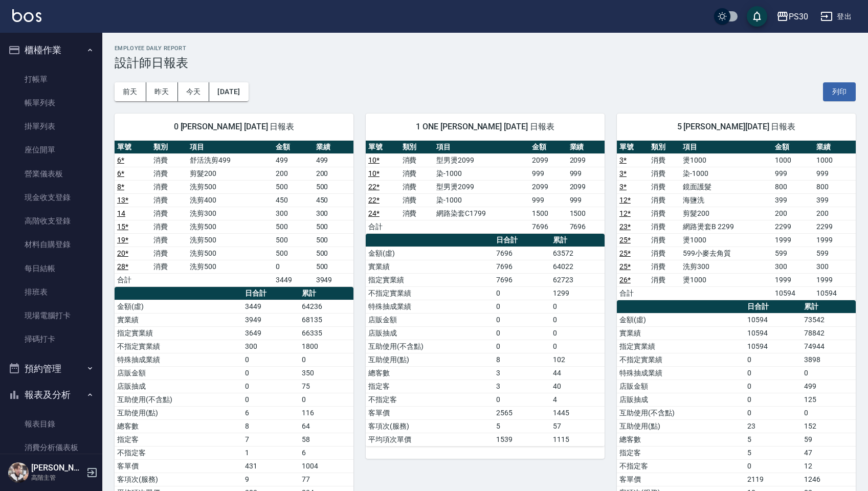  I want to click on td: 指定客, so click(178, 440).